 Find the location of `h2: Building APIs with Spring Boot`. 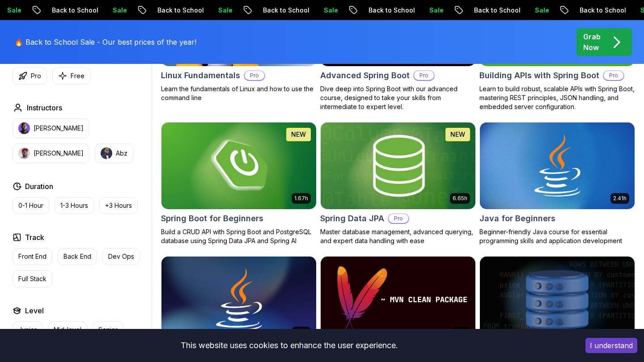

h2: Building APIs with Spring Boot is located at coordinates (539, 75).